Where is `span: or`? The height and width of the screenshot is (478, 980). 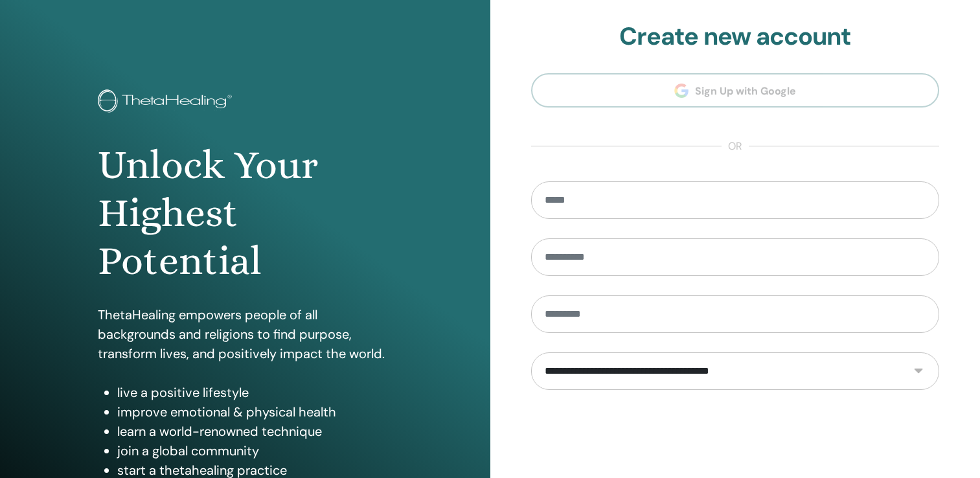
span: or is located at coordinates (735, 147).